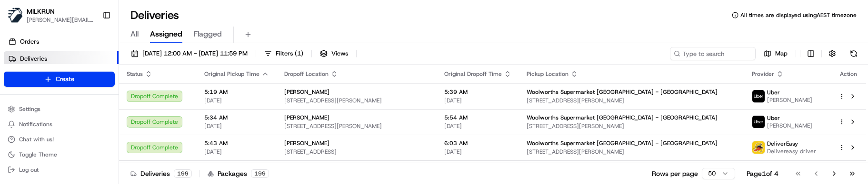 Image resolution: width=868 pixels, height=184 pixels. Describe the element at coordinates (854, 54) in the screenshot. I see `button: Refresh` at that location.